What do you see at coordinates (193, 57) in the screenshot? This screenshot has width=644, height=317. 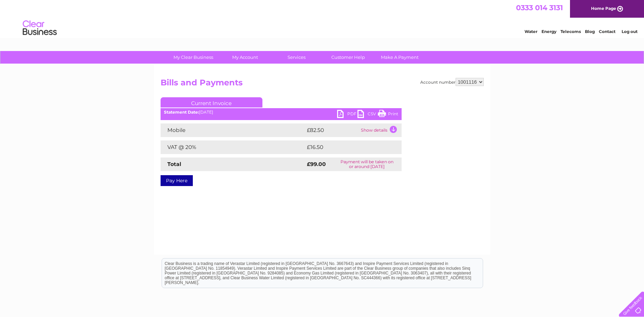 I see `a: My Clear Business` at bounding box center [193, 57].